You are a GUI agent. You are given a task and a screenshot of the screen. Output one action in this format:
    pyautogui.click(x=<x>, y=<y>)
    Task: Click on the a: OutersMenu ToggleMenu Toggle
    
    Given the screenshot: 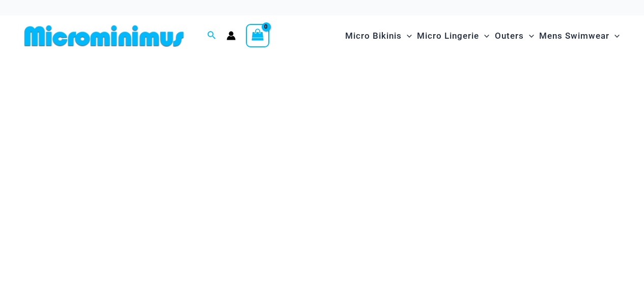 What is the action you would take?
    pyautogui.click(x=514, y=35)
    